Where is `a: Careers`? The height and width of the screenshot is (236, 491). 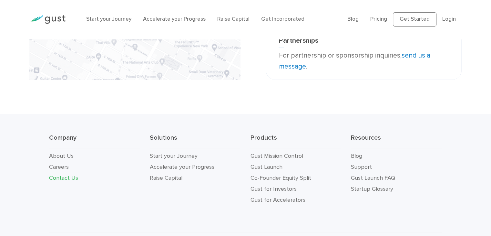 a: Careers is located at coordinates (59, 167).